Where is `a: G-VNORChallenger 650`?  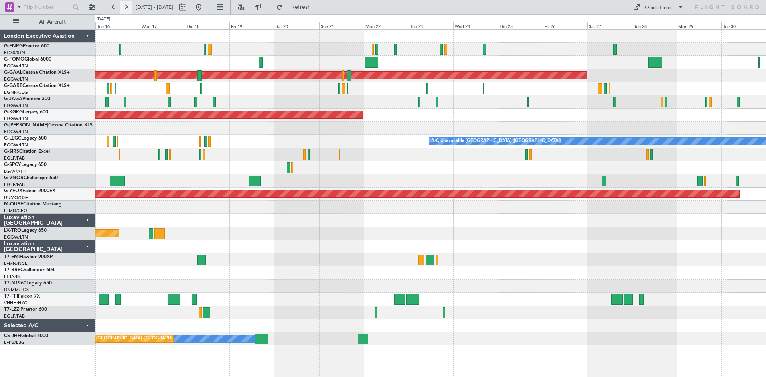
a: G-VNORChallenger 650 is located at coordinates (31, 178).